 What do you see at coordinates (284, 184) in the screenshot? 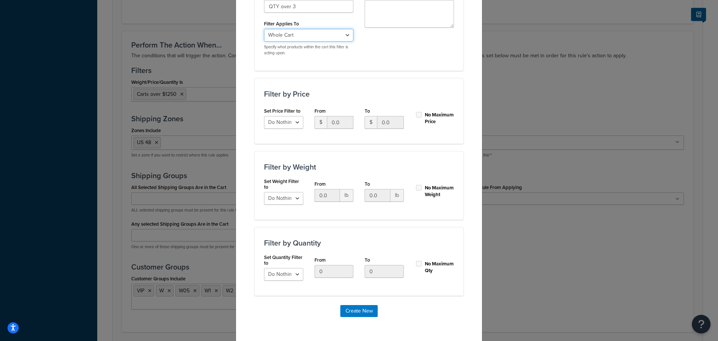
I see `label: Set Weight Filter to` at bounding box center [284, 184].